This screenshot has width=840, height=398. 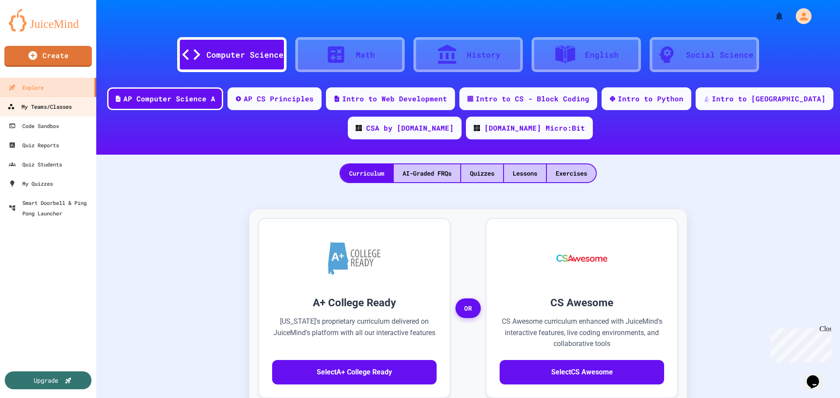 What do you see at coordinates (582, 373) in the screenshot?
I see `button: SelectCS Awesome` at bounding box center [582, 373].